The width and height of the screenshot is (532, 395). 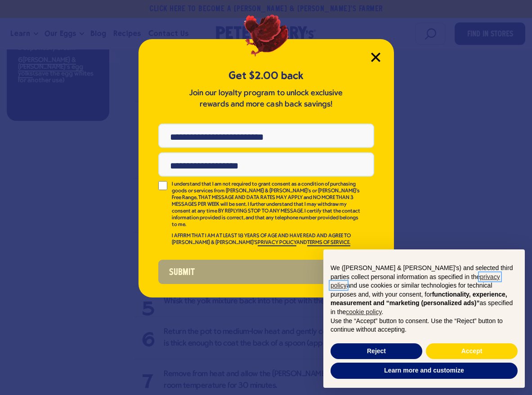 I want to click on button: Accept, so click(x=471, y=352).